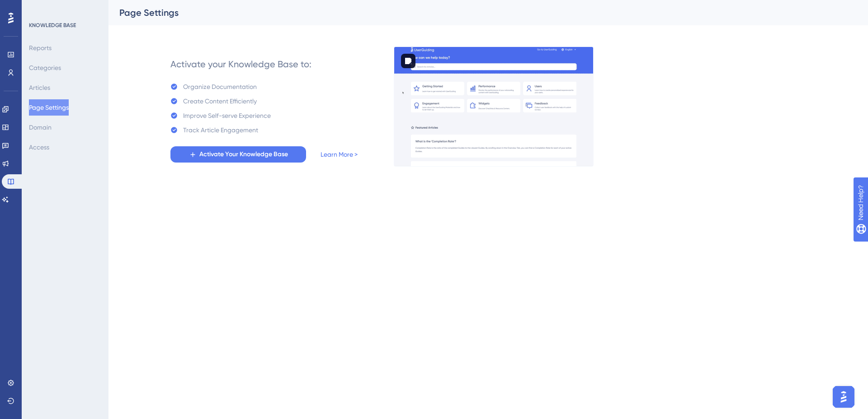 The height and width of the screenshot is (419, 868). Describe the element at coordinates (39, 87) in the screenshot. I see `button: Articles` at that location.